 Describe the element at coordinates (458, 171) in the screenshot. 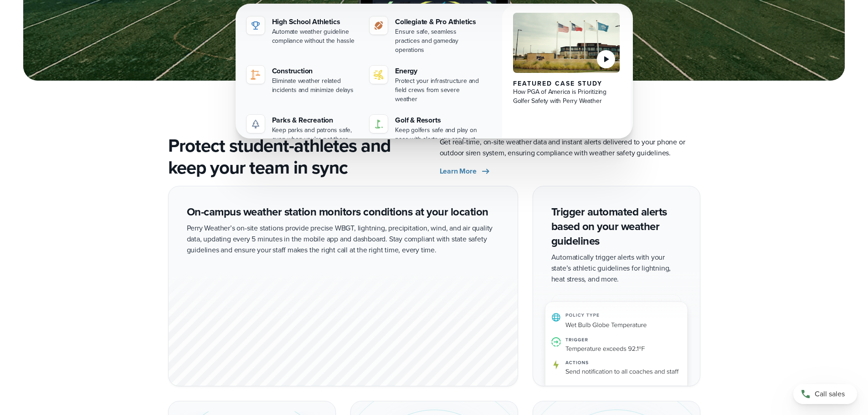

I see `span: Learn More` at that location.